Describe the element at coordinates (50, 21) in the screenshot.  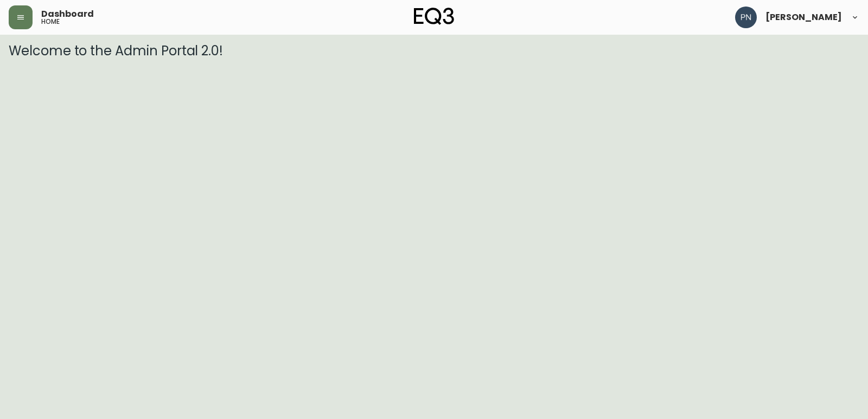
I see `h5: home` at that location.